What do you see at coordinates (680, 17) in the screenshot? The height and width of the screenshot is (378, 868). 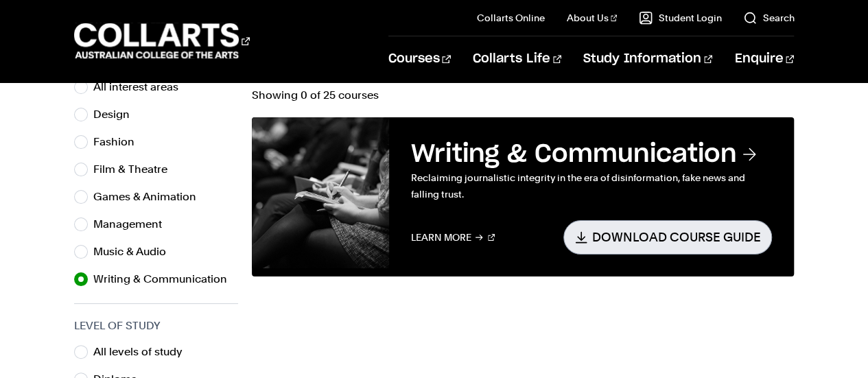 I see `a: Student Login` at bounding box center [680, 17].